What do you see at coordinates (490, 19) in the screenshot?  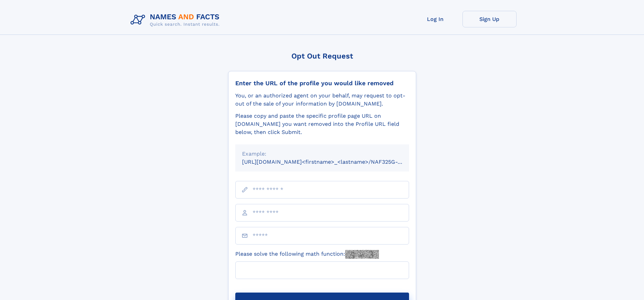 I see `a: Sign Up` at bounding box center [490, 19].